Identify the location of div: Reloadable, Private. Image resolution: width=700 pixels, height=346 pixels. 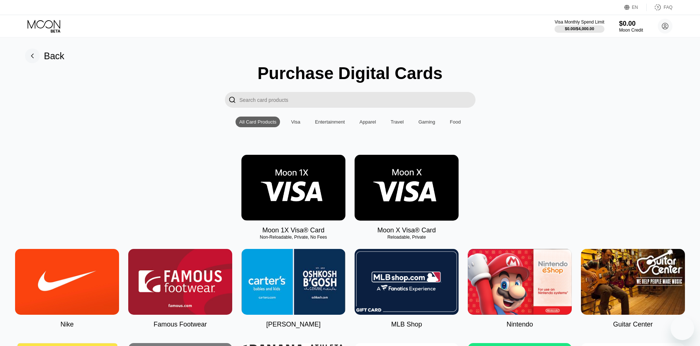
(406, 237).